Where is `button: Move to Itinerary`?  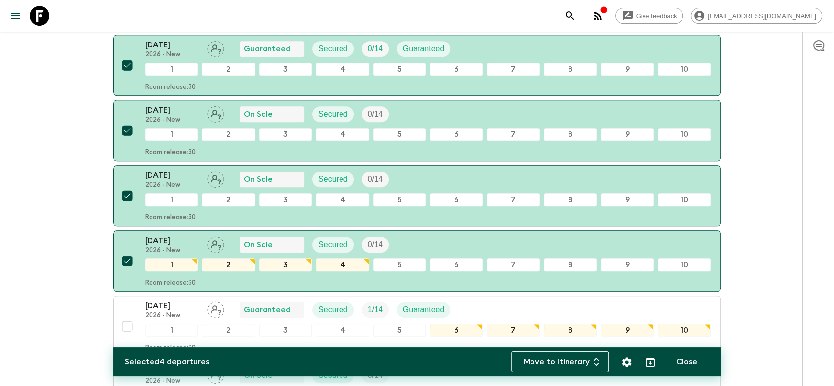 button: Move to Itinerary is located at coordinates (560, 361).